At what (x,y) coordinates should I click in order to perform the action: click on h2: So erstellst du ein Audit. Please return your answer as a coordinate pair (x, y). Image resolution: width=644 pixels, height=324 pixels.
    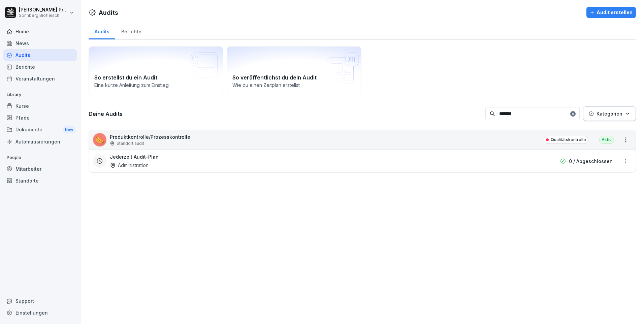
    Looking at the image, I should click on (156, 77).